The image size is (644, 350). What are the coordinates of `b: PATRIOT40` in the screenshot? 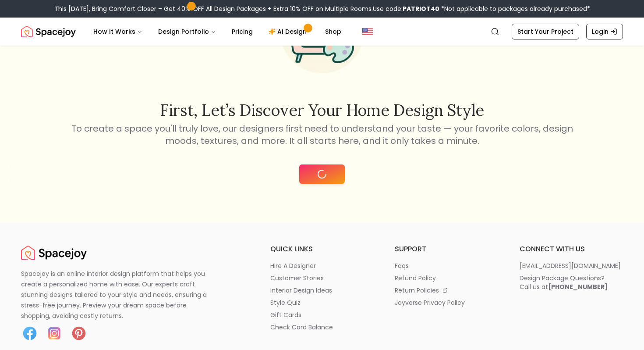 It's located at (421, 9).